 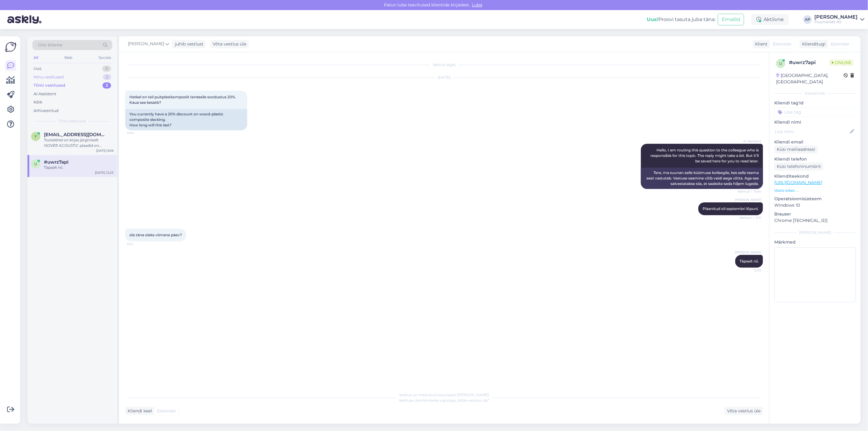 I want to click on input: Lisa tag, so click(x=815, y=112).